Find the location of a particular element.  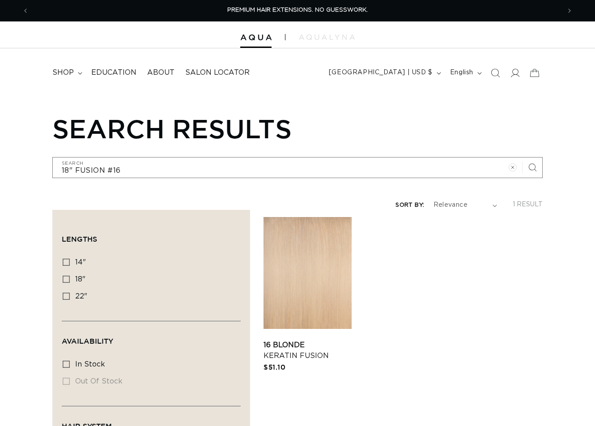

button: English is located at coordinates (465, 73).